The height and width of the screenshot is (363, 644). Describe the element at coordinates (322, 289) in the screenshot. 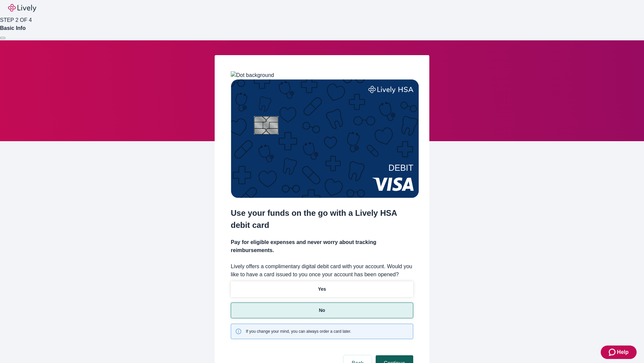

I see `p: Yes` at that location.